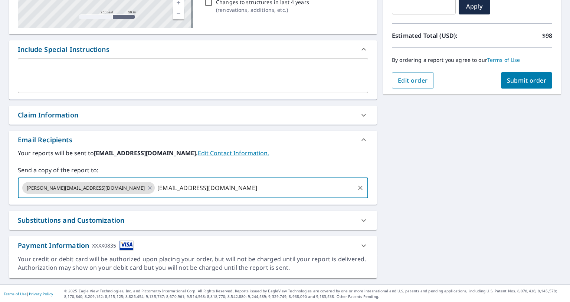 This screenshot has height=302, width=570. I want to click on span: Edit order, so click(412, 80).